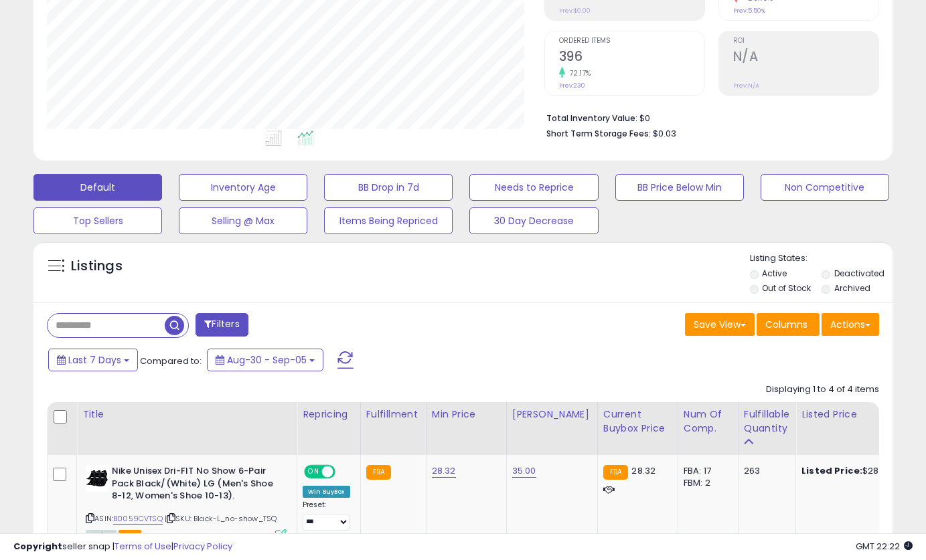 The image size is (926, 560). Describe the element at coordinates (243, 221) in the screenshot. I see `button: Selling @ Max` at that location.